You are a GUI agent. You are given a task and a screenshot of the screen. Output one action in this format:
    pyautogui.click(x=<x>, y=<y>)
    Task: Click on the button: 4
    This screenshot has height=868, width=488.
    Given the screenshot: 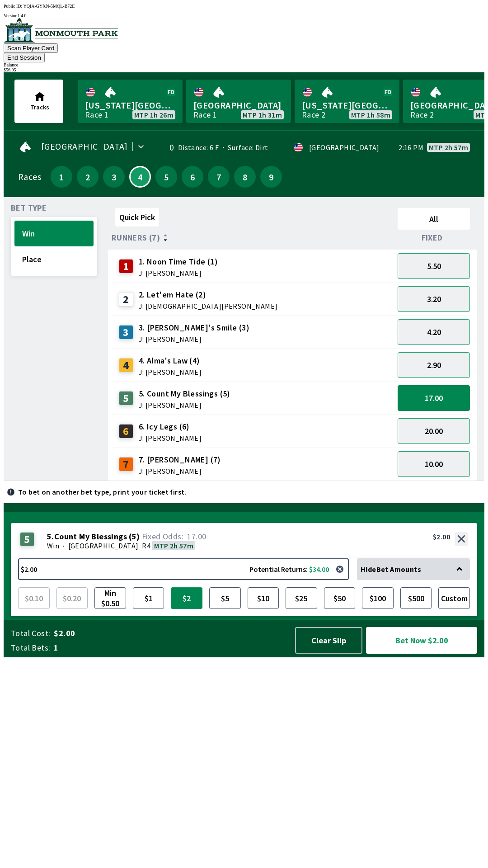 What is the action you would take?
    pyautogui.click(x=140, y=176)
    